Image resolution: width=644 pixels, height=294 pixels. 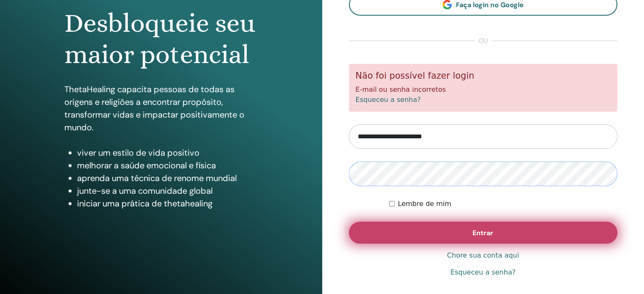 I want to click on font: ThetaHealing capacita pessoas de todas as origens e religiões a encontrar propósito, transformar ..., so click(x=154, y=108).